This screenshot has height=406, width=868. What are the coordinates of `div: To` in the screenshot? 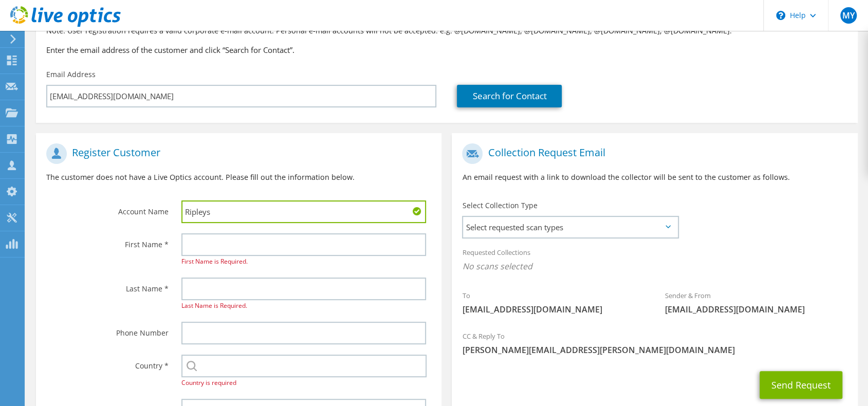 It's located at (553, 302).